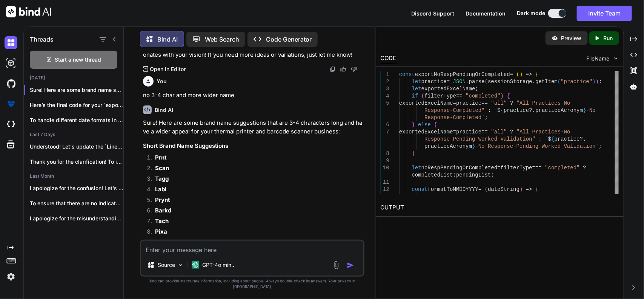 The image size is (644, 299). Describe the element at coordinates (608, 38) in the screenshot. I see `p: Run` at that location.